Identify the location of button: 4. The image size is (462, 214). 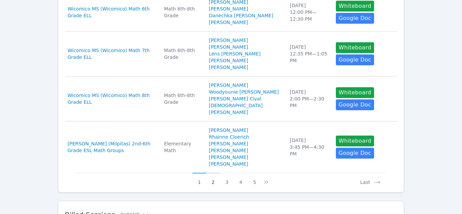
(240, 179).